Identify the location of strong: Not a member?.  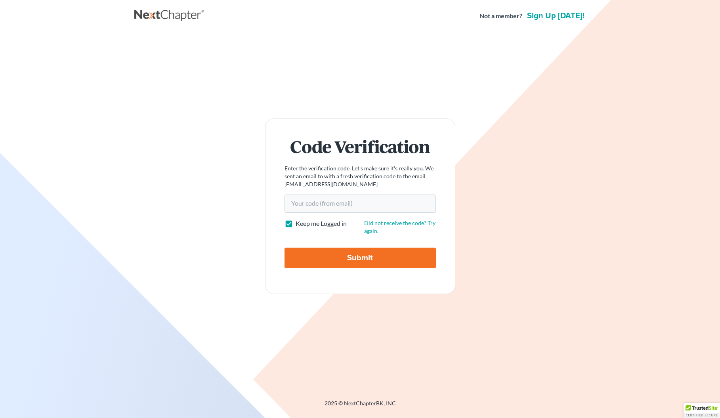
(501, 16).